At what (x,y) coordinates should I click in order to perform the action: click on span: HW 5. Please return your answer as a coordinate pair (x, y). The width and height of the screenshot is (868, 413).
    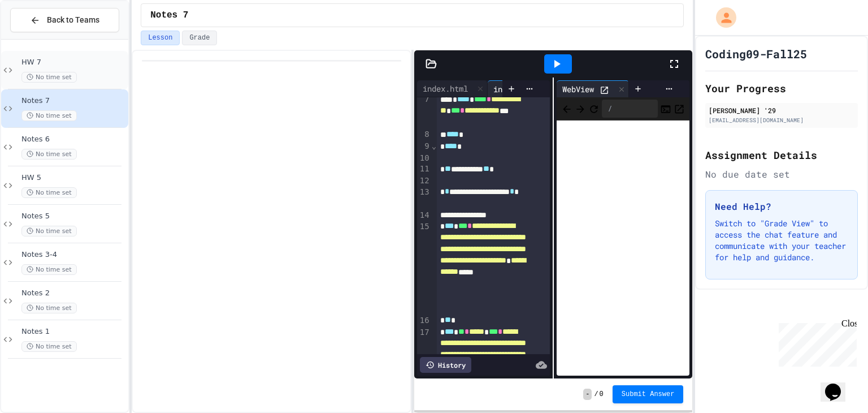
    Looking at the image, I should click on (73, 178).